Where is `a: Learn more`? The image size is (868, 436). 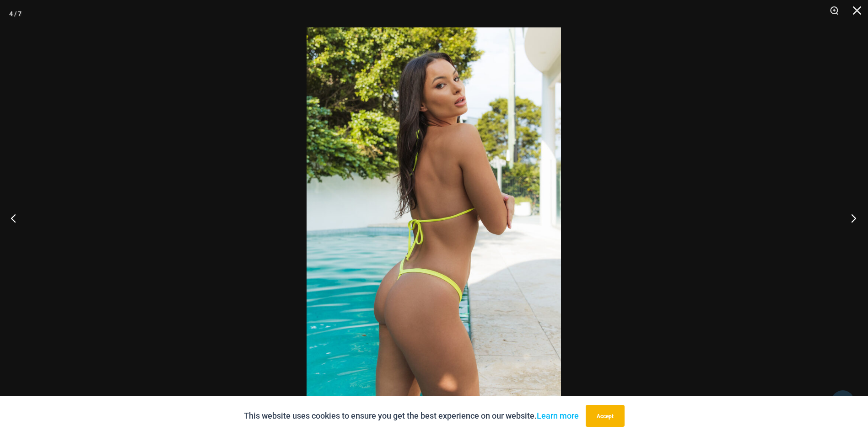 a: Learn more is located at coordinates (558, 415).